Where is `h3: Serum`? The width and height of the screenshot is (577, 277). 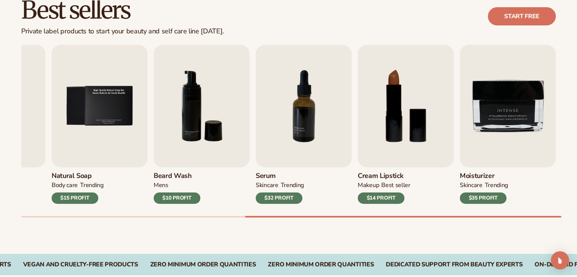
h3: Serum is located at coordinates (279, 176).